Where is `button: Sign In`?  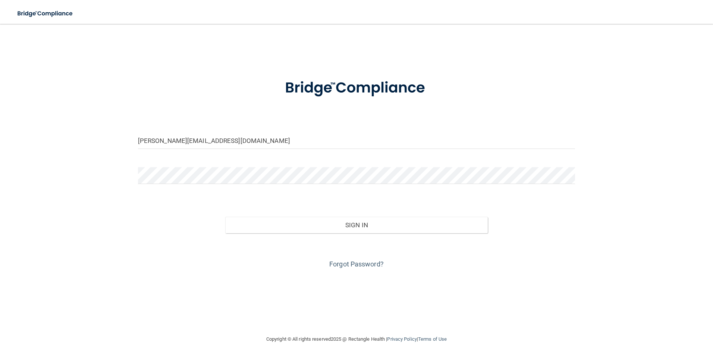 button: Sign In is located at coordinates (356, 225).